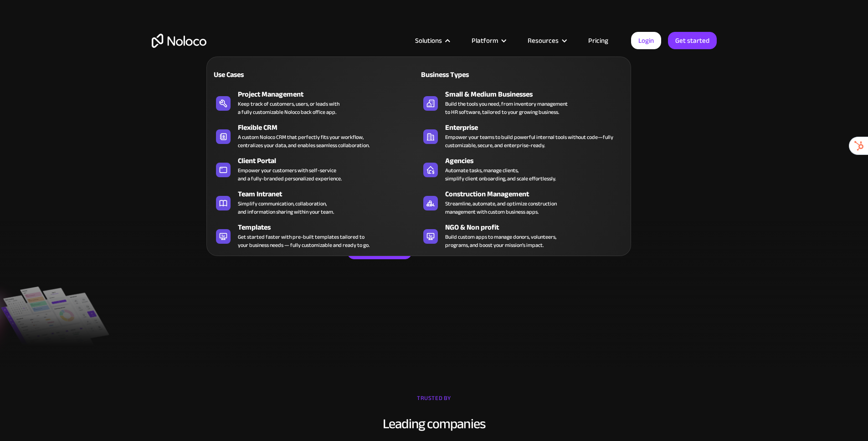 The height and width of the screenshot is (441, 868). Describe the element at coordinates (261, 75) in the screenshot. I see `div: Use Cases` at that location.